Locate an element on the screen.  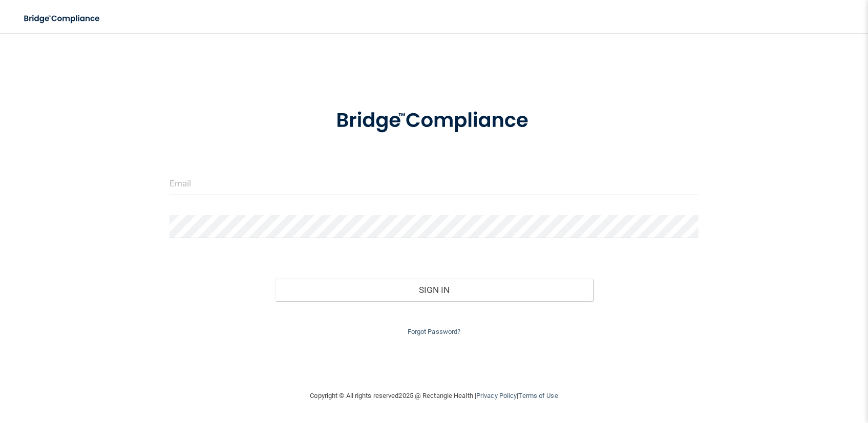
input: Email is located at coordinates (434, 183).